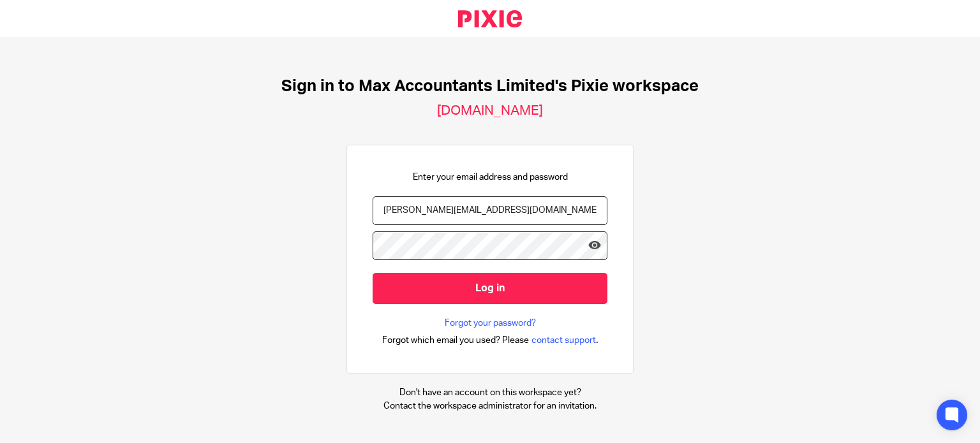 The height and width of the screenshot is (443, 980). Describe the element at coordinates (456, 340) in the screenshot. I see `span: Forgot which email you used? Please` at that location.